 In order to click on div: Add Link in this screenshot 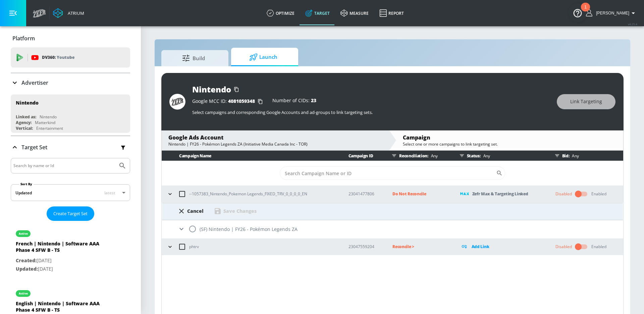, I will do `click(502, 246)`.